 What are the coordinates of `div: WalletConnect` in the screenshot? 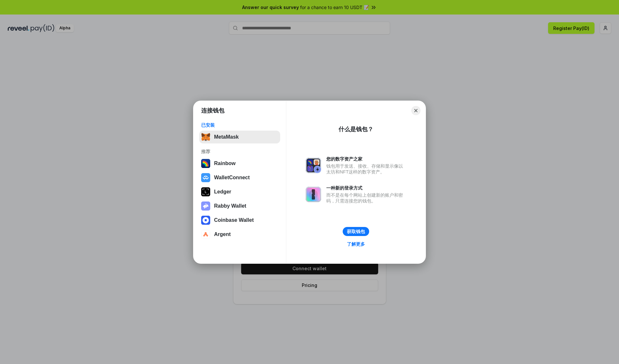 It's located at (232, 178).